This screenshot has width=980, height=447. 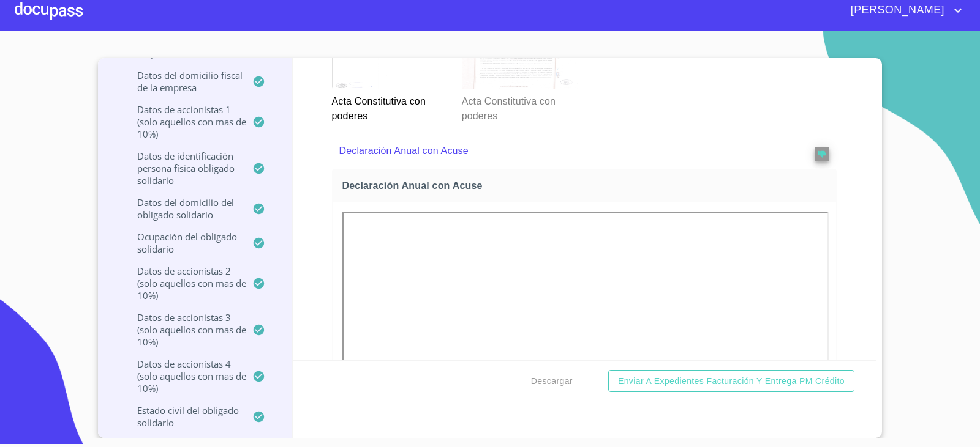 I want to click on p: Ocupación del Obligado Solidario, so click(x=182, y=242).